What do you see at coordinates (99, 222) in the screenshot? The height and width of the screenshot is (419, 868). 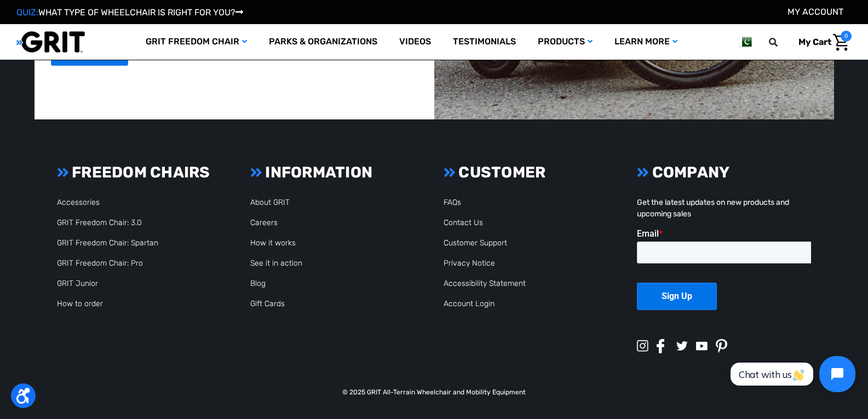 I see `a: GRIT Freedom Chair: 3.0` at bounding box center [99, 222].